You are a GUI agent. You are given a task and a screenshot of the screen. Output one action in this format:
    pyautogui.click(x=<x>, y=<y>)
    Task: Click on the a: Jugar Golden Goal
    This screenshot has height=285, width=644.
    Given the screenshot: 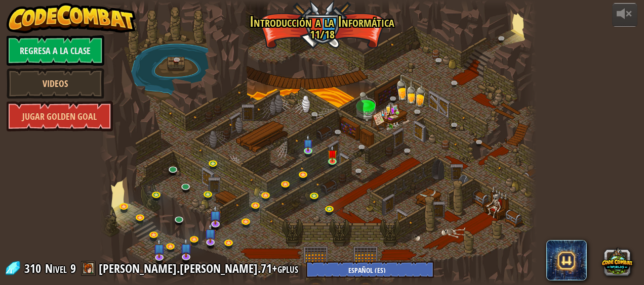 What is the action you would take?
    pyautogui.click(x=60, y=117)
    